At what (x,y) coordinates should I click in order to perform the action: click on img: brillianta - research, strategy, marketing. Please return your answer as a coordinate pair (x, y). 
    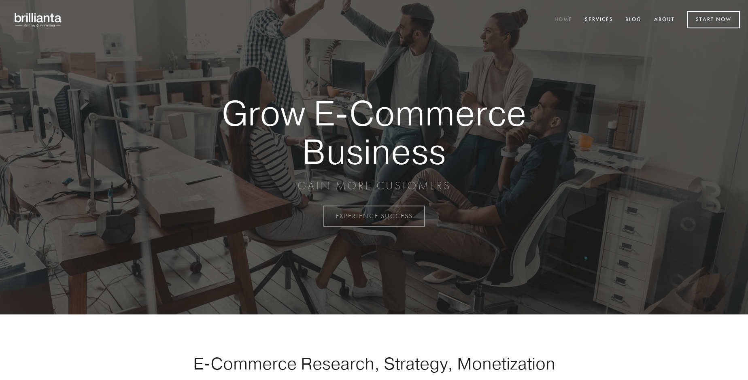
    Looking at the image, I should click on (38, 20).